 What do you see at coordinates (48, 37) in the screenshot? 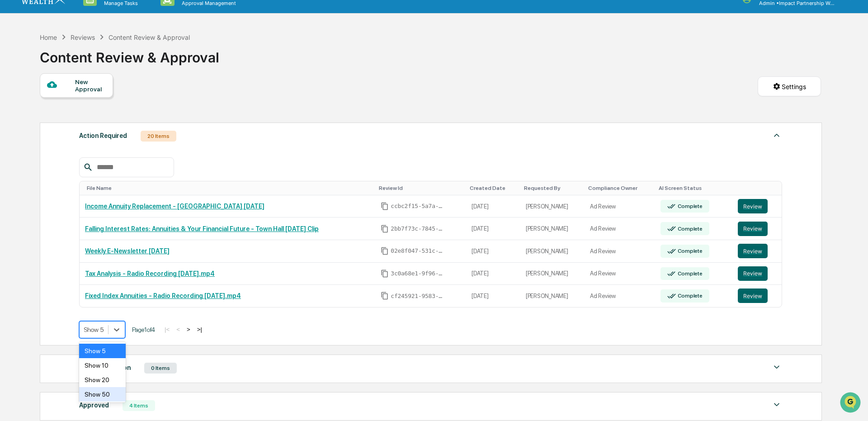
I see `div: Home` at bounding box center [48, 37].